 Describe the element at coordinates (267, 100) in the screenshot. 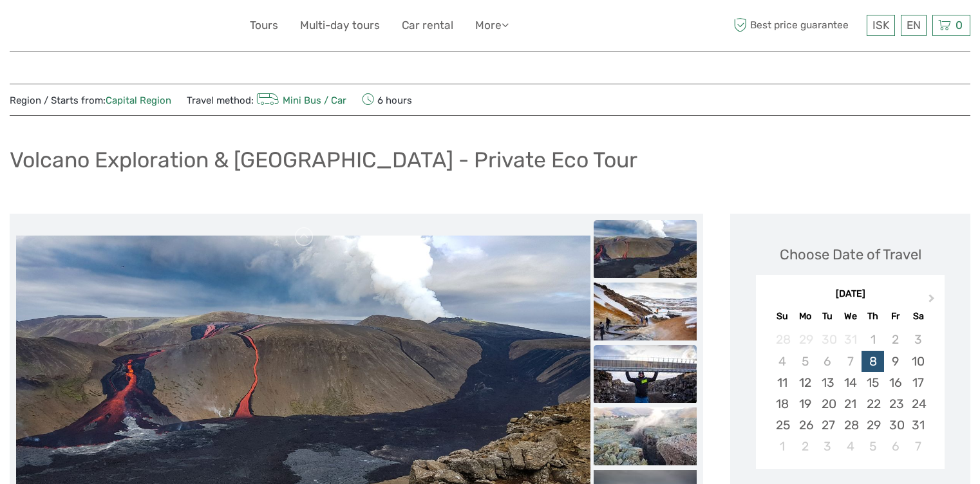

I see `span: Travel method:` at that location.